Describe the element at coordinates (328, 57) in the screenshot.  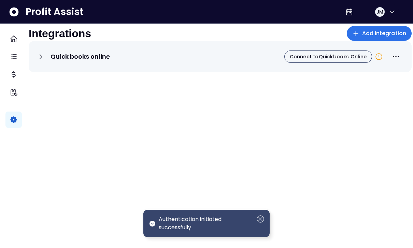
I see `span: Connect to Quickbooks Online` at that location.